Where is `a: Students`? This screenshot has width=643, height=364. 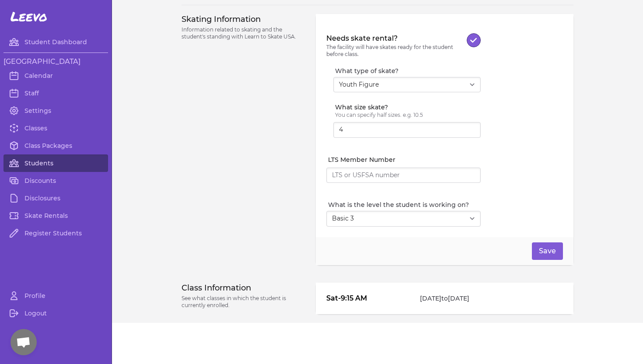
a: Students is located at coordinates (56, 163).